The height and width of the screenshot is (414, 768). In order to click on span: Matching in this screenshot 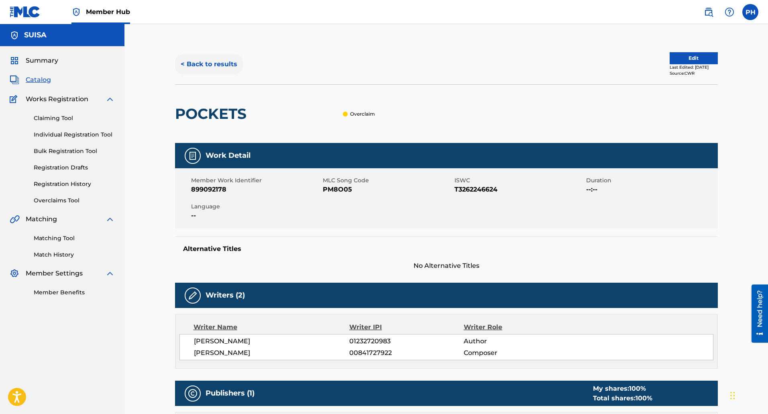, I will do `click(41, 219)`.